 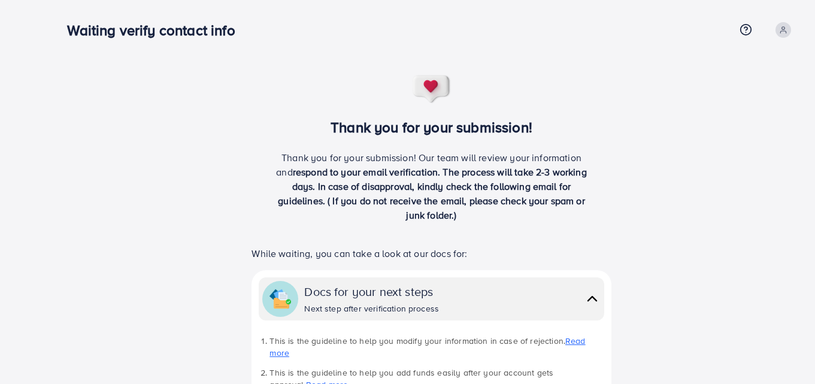 What do you see at coordinates (156, 30) in the screenshot?
I see `h3: Waiting verify contact info` at bounding box center [156, 30].